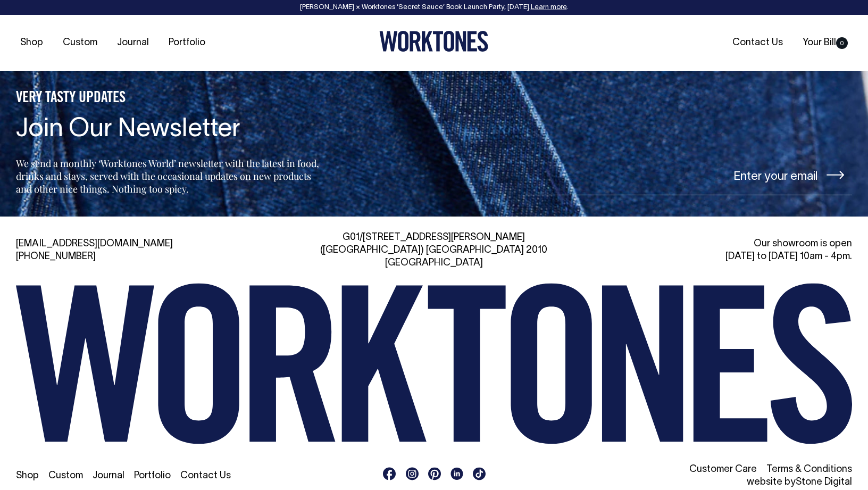 This screenshot has height=490, width=868. What do you see at coordinates (169, 130) in the screenshot?
I see `h4: Join Our Newsletter` at bounding box center [169, 130].